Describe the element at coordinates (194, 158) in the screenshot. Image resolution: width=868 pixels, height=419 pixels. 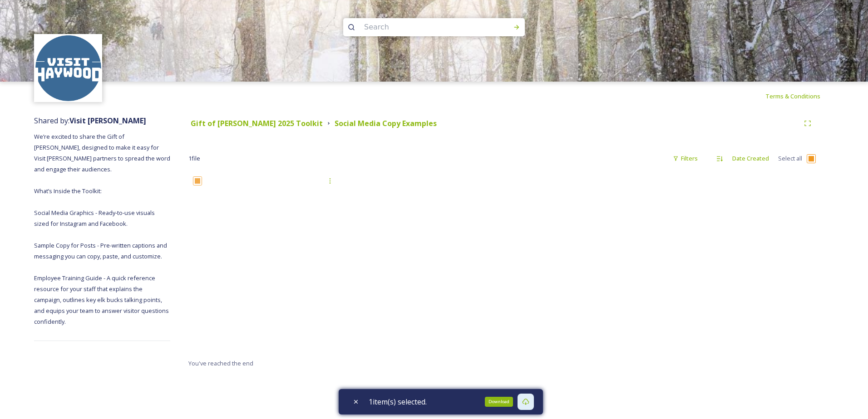
I see `span: 1 file` at that location.